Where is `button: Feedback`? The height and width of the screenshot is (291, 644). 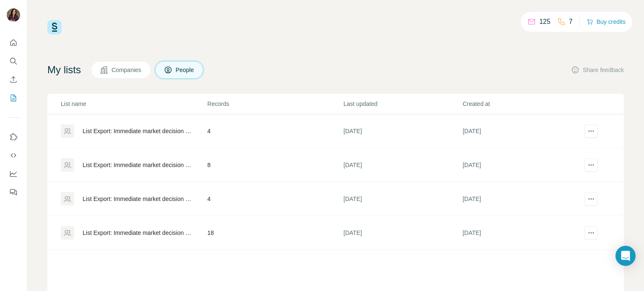
button: Feedback is located at coordinates (13, 192).